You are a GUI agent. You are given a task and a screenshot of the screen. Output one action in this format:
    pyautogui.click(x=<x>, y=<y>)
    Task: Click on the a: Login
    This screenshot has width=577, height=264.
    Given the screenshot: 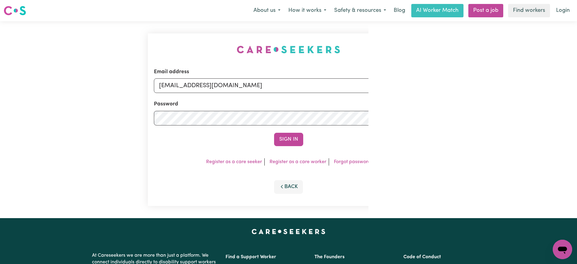 What is the action you would take?
    pyautogui.click(x=563, y=11)
    